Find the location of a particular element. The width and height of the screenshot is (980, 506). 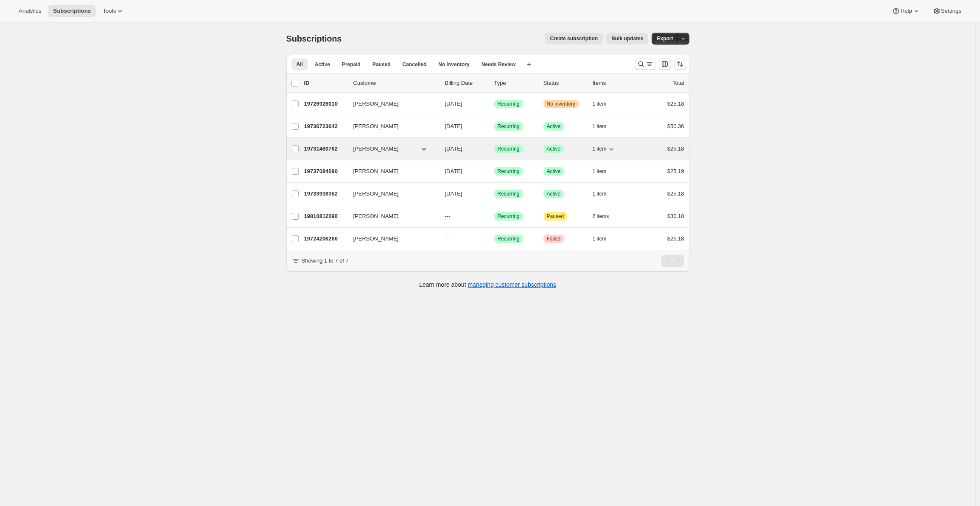

button: Create subscription is located at coordinates (574, 39).